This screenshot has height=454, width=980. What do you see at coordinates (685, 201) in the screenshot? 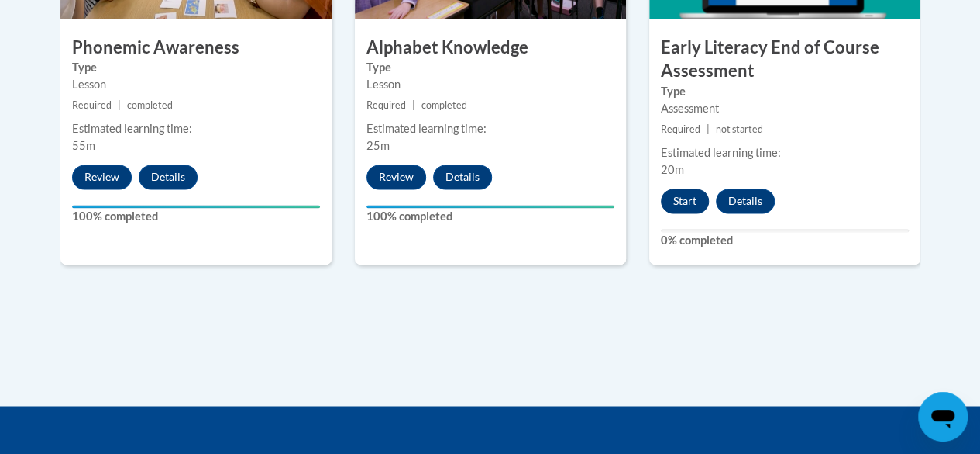
I see `button: Start` at bounding box center [685, 201].